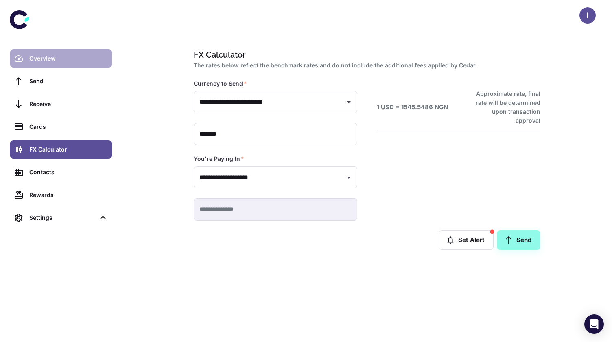 The height and width of the screenshot is (342, 612). Describe the element at coordinates (365, 55) in the screenshot. I see `h1: FX Calculator` at that location.